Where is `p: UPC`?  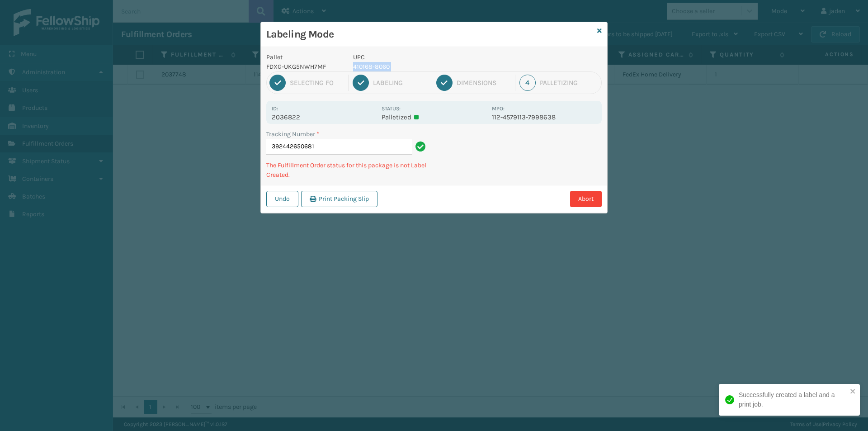 p: UPC is located at coordinates (420, 57).